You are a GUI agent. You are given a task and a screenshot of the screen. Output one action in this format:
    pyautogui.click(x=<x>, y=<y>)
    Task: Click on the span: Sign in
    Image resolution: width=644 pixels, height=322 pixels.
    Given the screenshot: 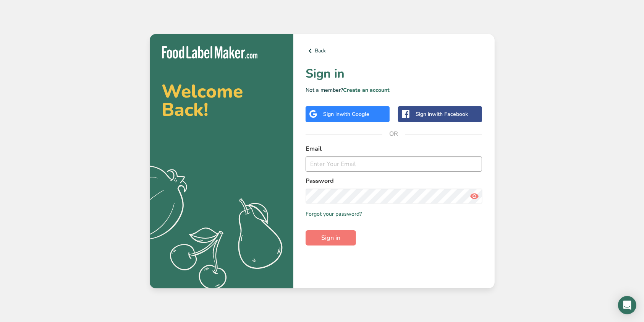 What is the action you would take?
    pyautogui.click(x=331, y=238)
    